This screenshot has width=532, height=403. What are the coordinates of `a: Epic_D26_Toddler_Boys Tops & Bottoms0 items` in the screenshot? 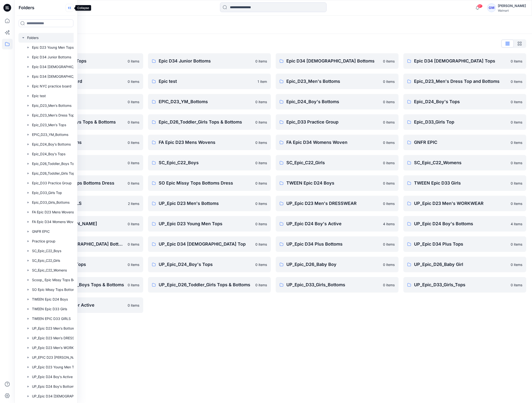 It's located at (82, 122).